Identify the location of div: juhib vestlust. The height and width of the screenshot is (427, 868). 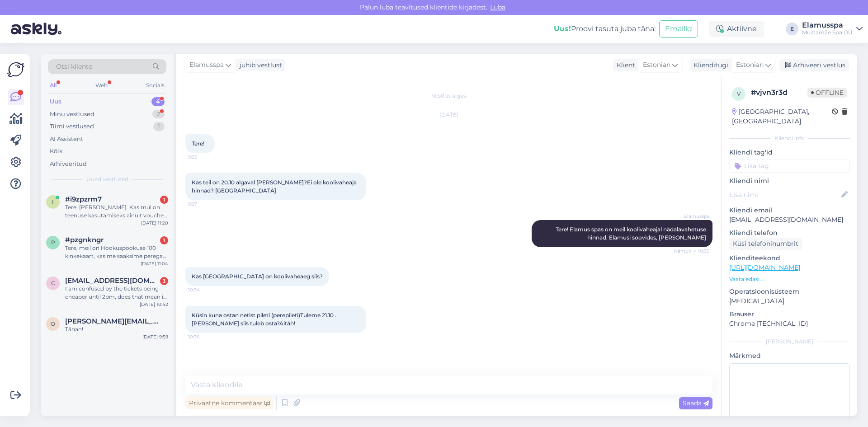
(259, 65).